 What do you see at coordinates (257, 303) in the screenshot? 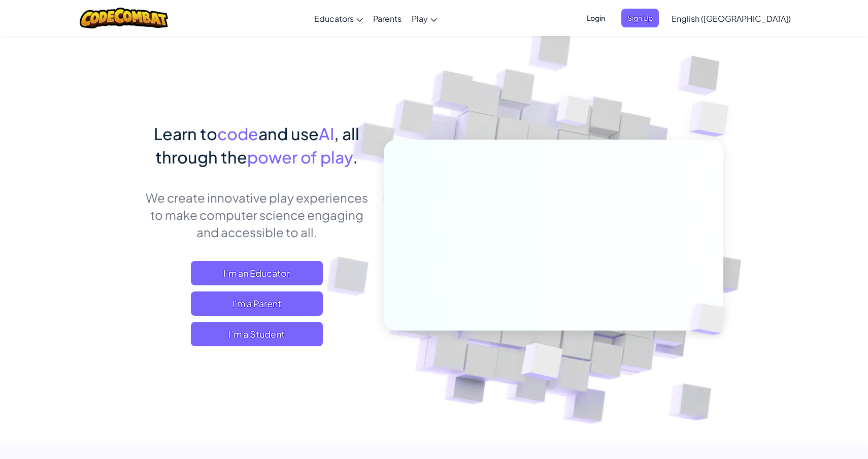
I see `a: I'm a Parent` at bounding box center [257, 303].